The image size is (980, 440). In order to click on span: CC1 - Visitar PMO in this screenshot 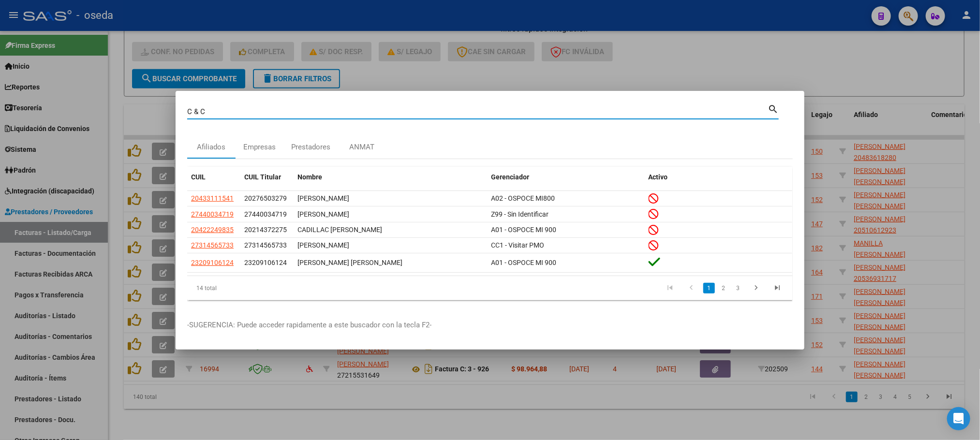, I will do `click(518, 246)`.